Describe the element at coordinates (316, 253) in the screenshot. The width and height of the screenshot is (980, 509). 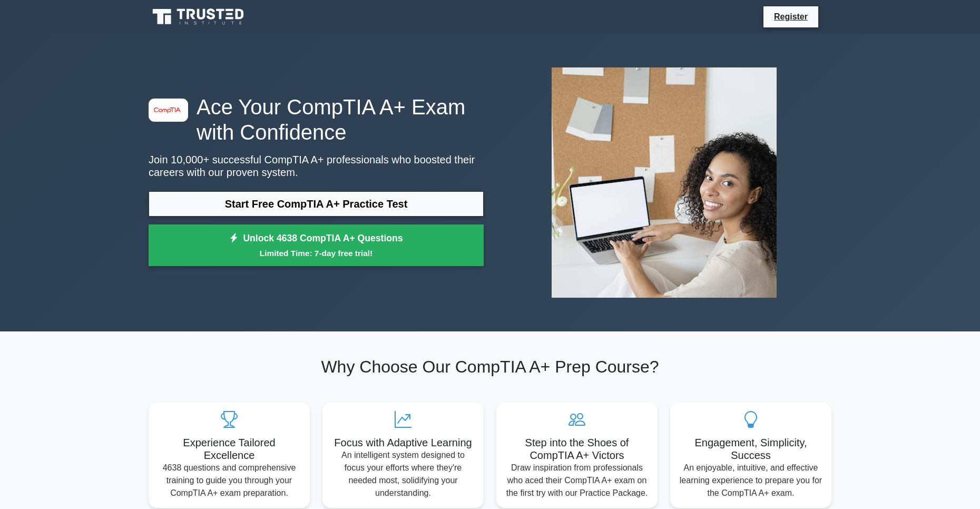
I see `small: Limited Time: 7-day free trial!` at that location.